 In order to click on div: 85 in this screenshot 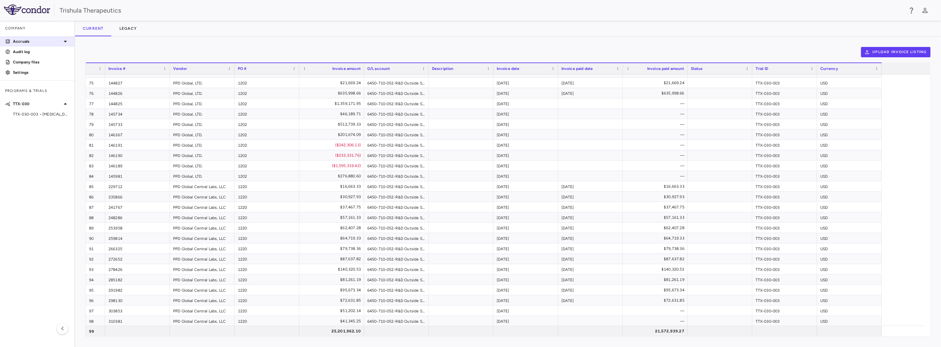, I will do `click(95, 186)`.